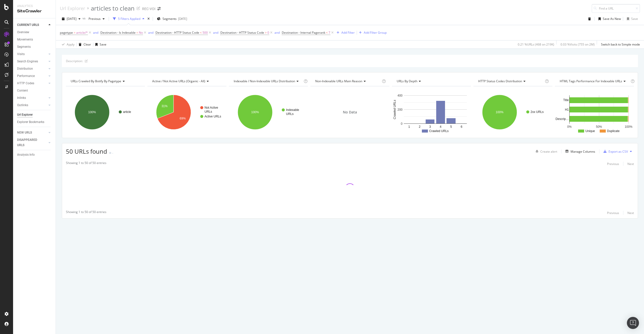  Describe the element at coordinates (67, 45) in the screenshot. I see `button: Apply` at that location.